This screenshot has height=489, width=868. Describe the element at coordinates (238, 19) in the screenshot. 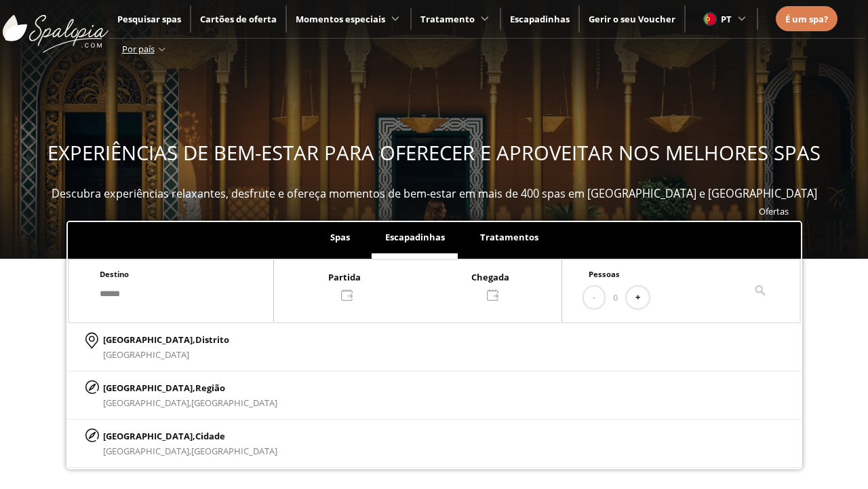

I see `a: Cartões de oferta` at that location.